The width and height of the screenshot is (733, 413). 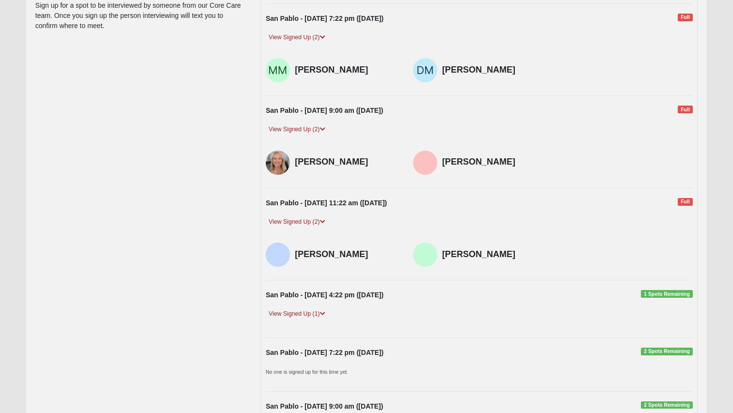 What do you see at coordinates (425, 70) in the screenshot?
I see `img: David Martinez` at bounding box center [425, 70].